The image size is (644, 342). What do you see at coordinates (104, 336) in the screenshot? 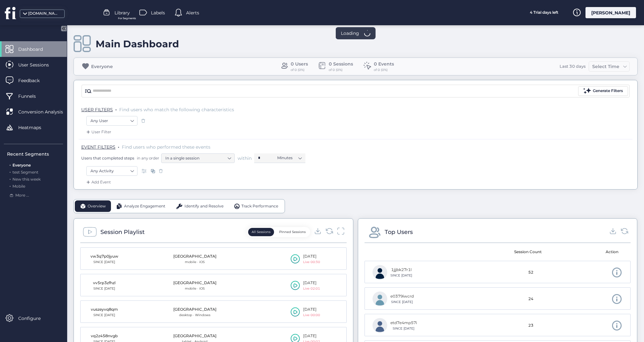
I see `div: vq2z458nvgb` at bounding box center [104, 336].